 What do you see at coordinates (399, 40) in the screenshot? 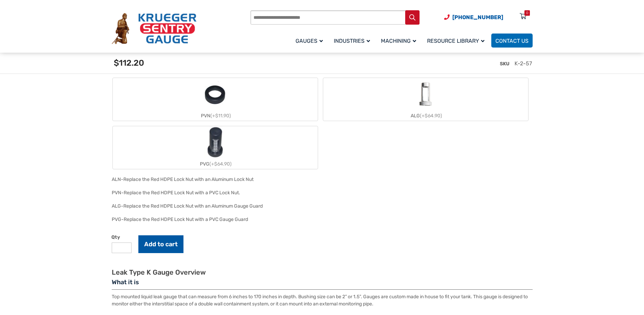
I see `span: Machining` at bounding box center [399, 40].